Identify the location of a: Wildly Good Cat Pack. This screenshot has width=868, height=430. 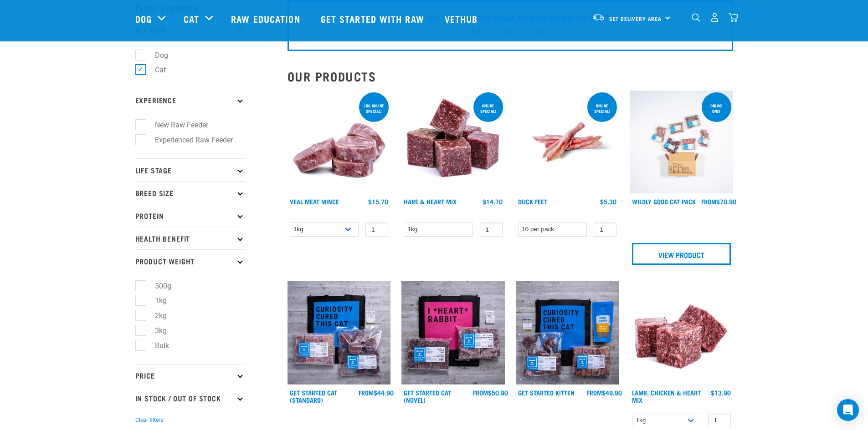
(664, 201).